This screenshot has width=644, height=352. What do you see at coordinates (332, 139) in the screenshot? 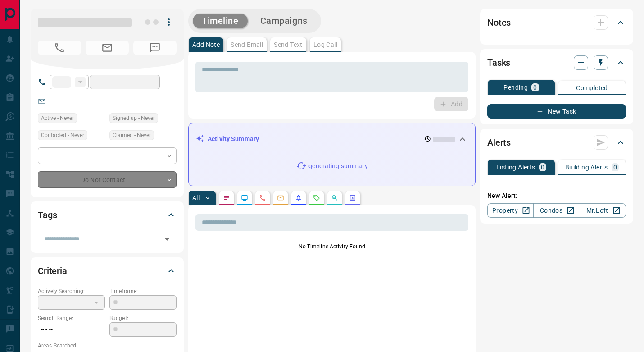
I see `div: Activity Summary` at bounding box center [332, 139].